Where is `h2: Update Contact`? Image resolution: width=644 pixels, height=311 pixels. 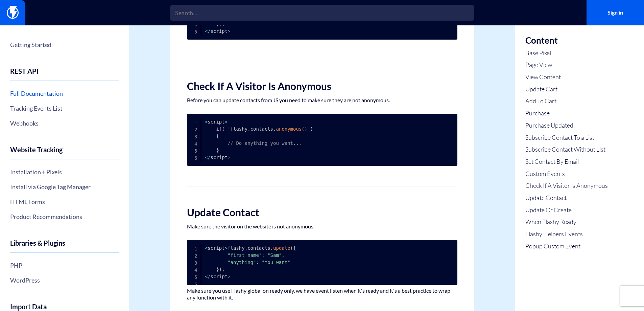 h2: Update Contact is located at coordinates (322, 212).